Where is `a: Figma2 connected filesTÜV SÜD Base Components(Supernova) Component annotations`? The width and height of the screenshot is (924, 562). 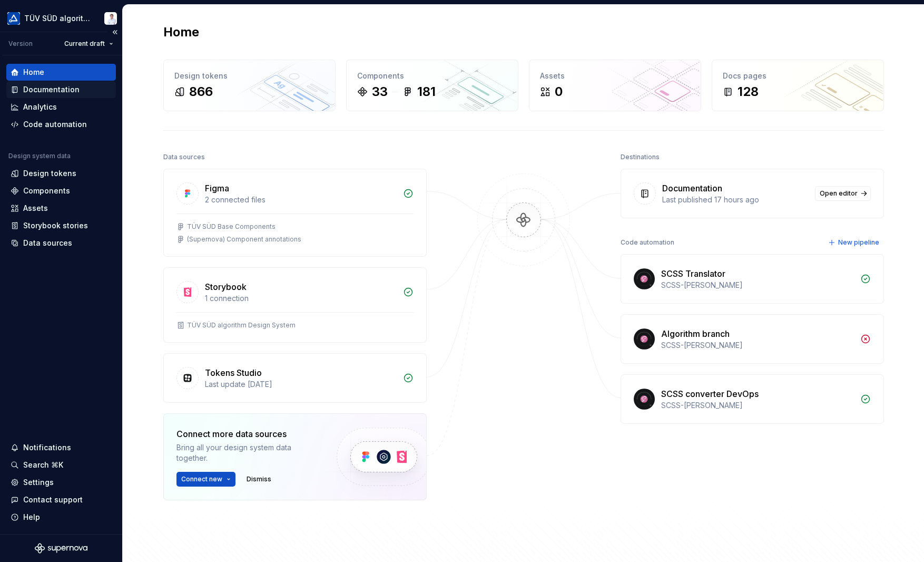 a: Figma2 connected filesTÜV SÜD Base Components(Supernova) Component annotations is located at coordinates (295, 213).